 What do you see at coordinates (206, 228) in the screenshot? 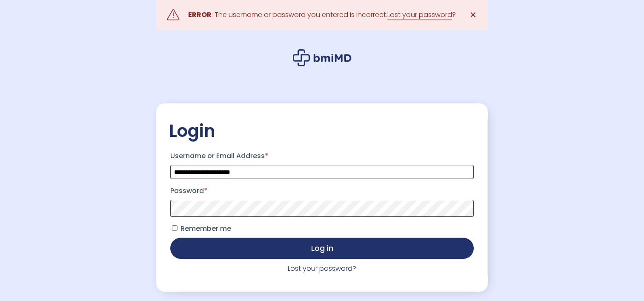
I see `span: Remember me` at bounding box center [206, 228].